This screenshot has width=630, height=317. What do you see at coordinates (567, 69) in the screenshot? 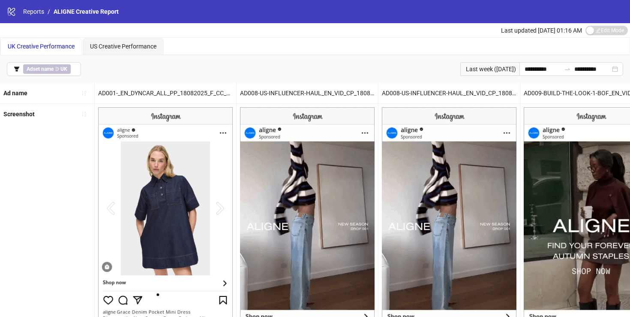
I see `span: to` at bounding box center [567, 69].